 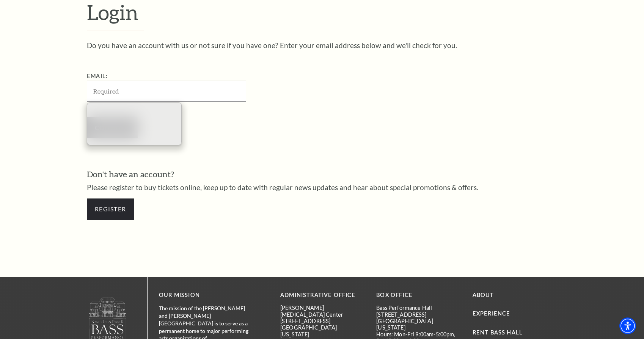 I want to click on p: BOX OFFICE, so click(x=419, y=295).